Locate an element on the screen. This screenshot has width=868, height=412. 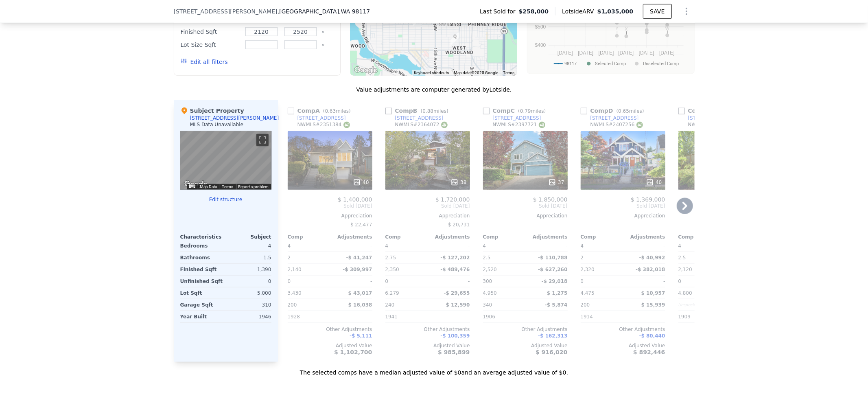
span: 4,950 is located at coordinates (490, 293).